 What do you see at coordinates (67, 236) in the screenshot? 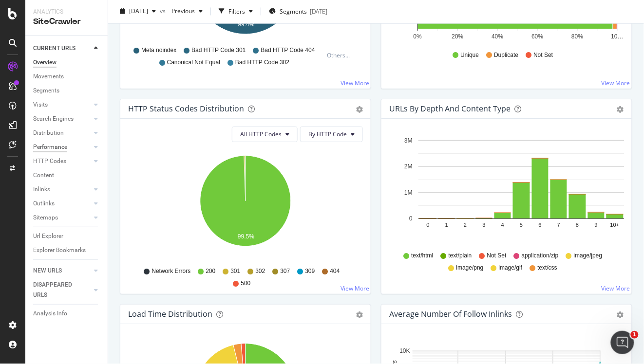
I see `a: Url Explorer` at bounding box center [67, 236].